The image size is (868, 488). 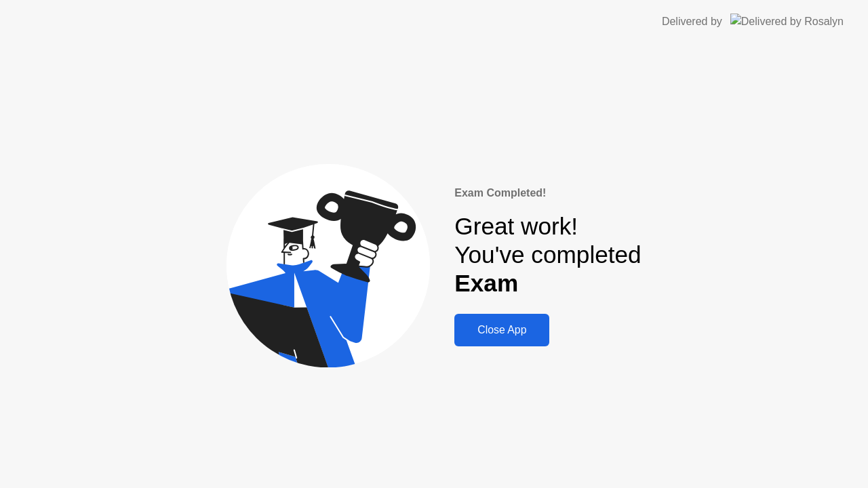 What do you see at coordinates (502, 331) in the screenshot?
I see `div: Close App` at bounding box center [502, 331].